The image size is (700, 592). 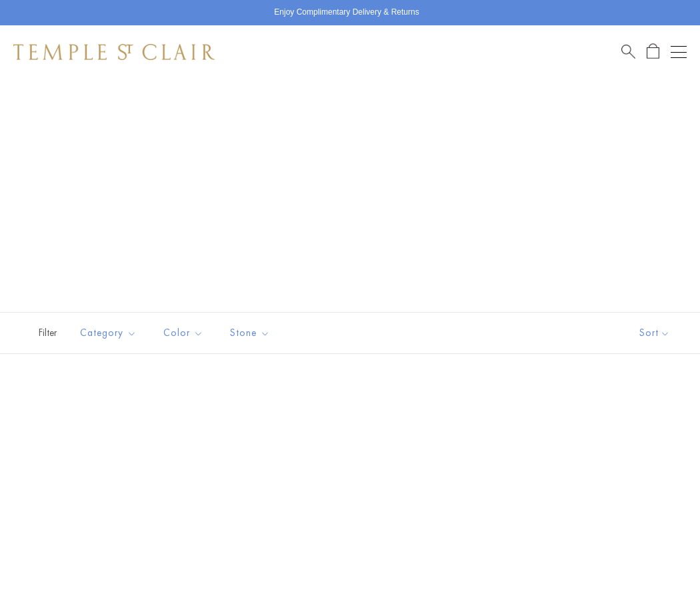 What do you see at coordinates (110, 332) in the screenshot?
I see `span: Category` at bounding box center [110, 332].